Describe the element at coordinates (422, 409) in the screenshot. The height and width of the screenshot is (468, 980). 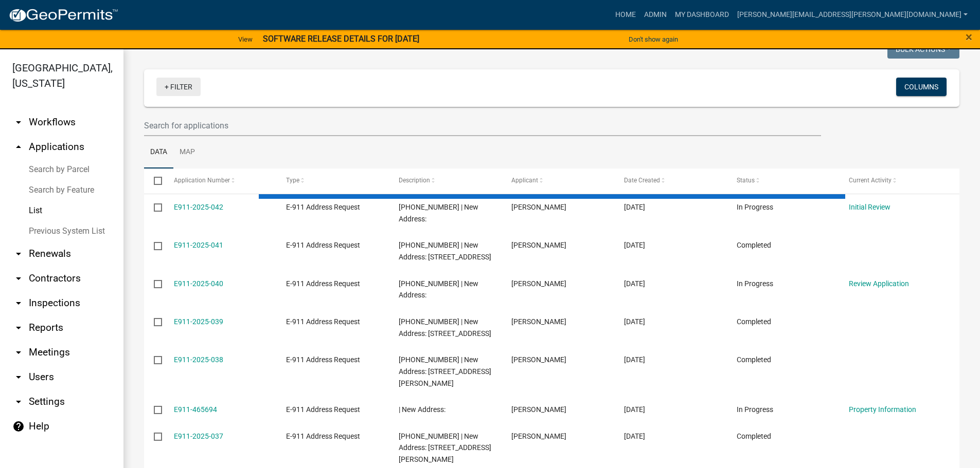
I see `span: | New Address:` at that location.